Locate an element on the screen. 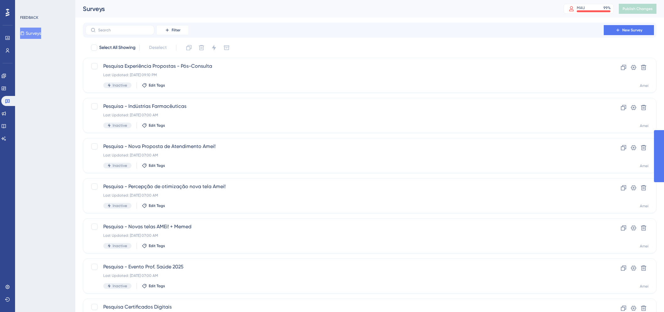  input: Search is located at coordinates (124, 30).